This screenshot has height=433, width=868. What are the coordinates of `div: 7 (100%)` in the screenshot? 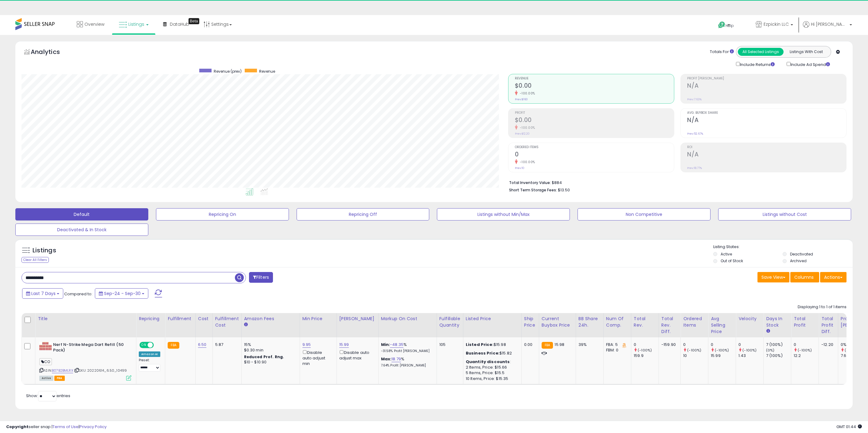 It's located at (778, 345).